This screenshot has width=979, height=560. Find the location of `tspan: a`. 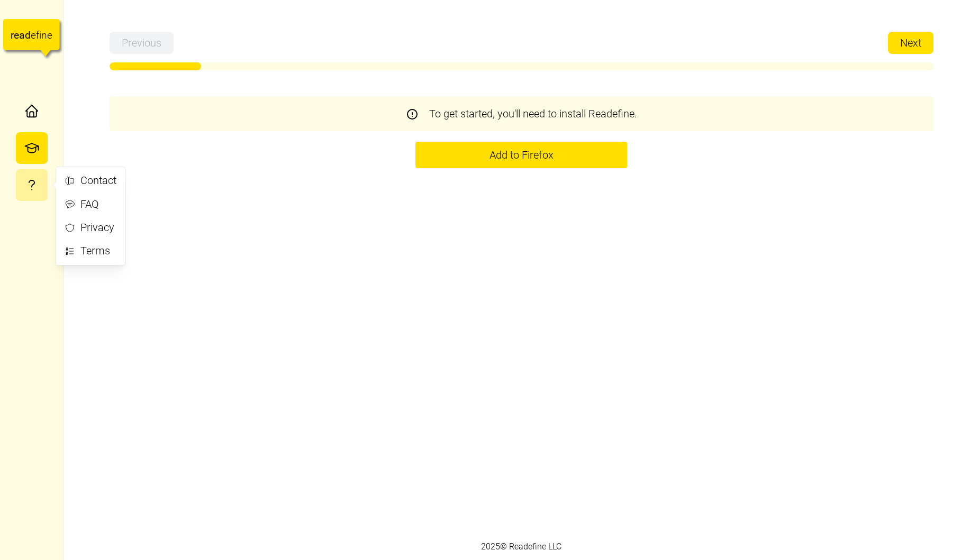

tspan: a is located at coordinates (21, 35).